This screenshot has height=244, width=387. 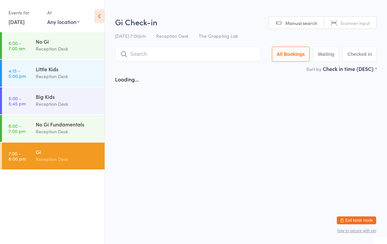 What do you see at coordinates (17, 156) in the screenshot?
I see `time: 7:00 - 8:00 pm` at bounding box center [17, 156].